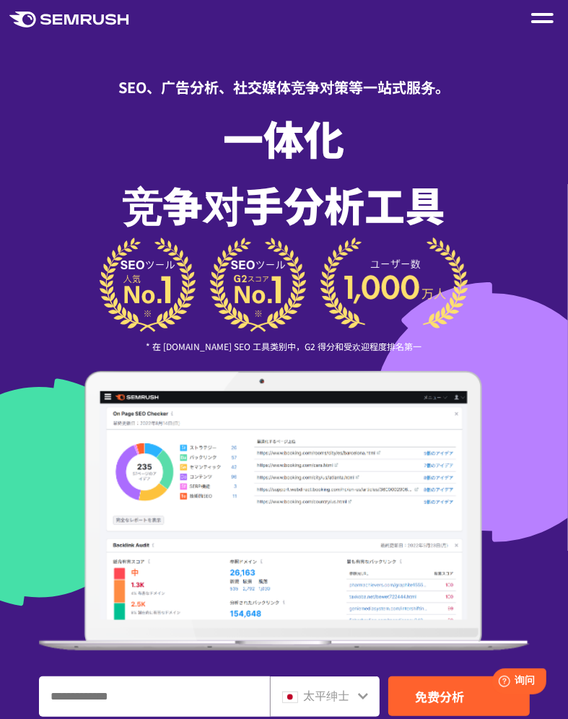  Describe the element at coordinates (285, 137) in the screenshot. I see `font: 一体化` at that location.